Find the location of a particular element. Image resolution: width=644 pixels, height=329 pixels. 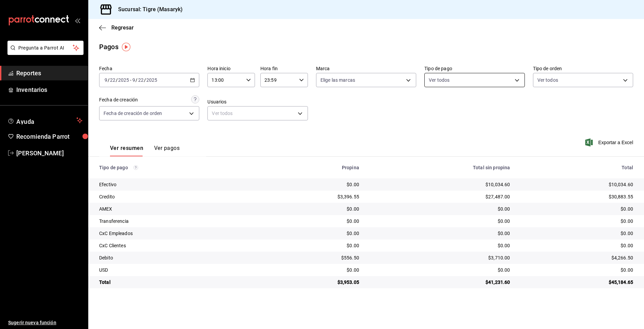

div: $41,231.60 is located at coordinates (440, 282).